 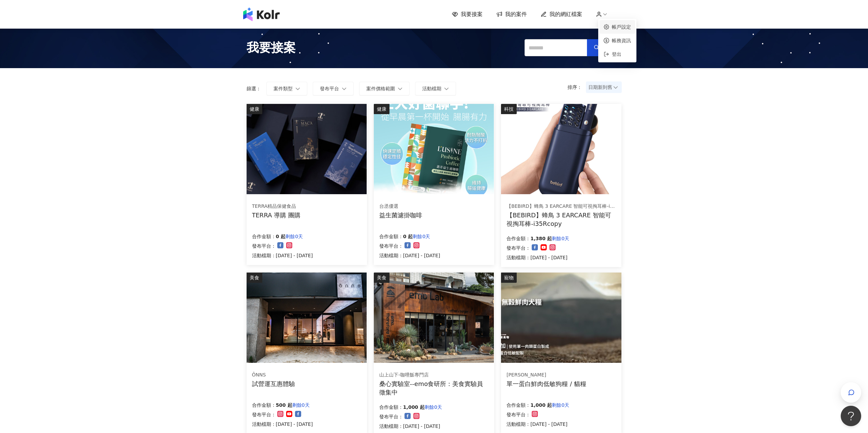 I want to click on span: 發布平台, so click(x=330, y=89).